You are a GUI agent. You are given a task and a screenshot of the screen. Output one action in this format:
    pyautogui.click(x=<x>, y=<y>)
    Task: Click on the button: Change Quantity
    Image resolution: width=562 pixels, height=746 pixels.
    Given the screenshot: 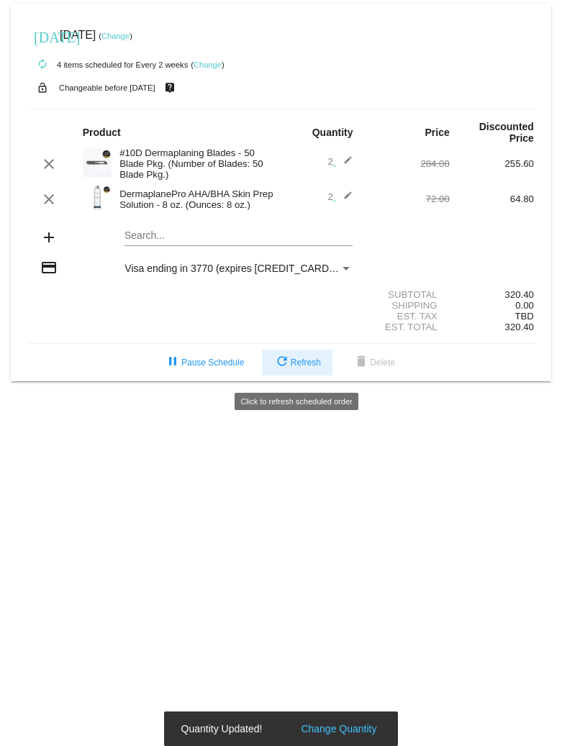 What is the action you would take?
    pyautogui.click(x=338, y=729)
    